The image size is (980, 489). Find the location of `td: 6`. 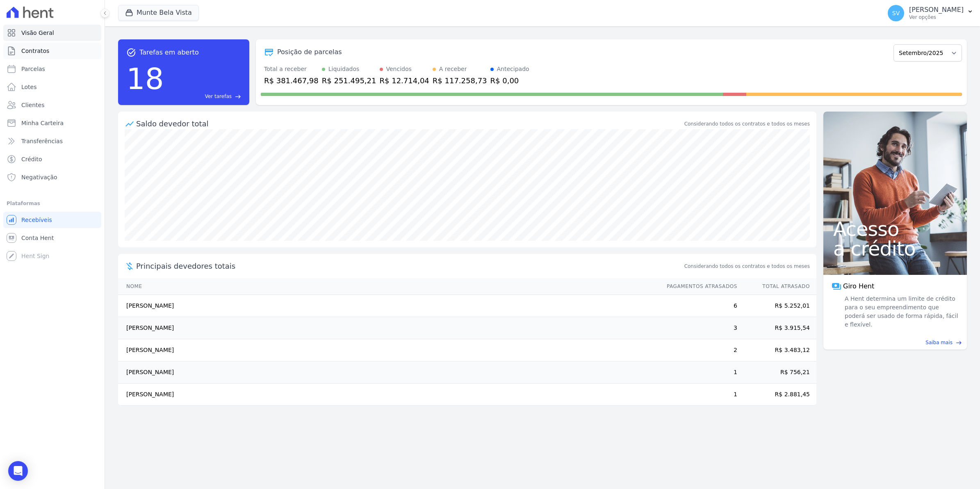

td: 6 is located at coordinates (698, 306).